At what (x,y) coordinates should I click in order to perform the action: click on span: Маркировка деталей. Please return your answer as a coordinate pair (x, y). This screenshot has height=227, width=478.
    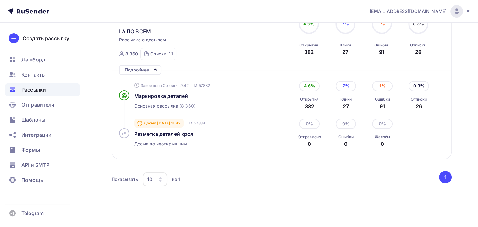
    Looking at the image, I should click on (161, 96).